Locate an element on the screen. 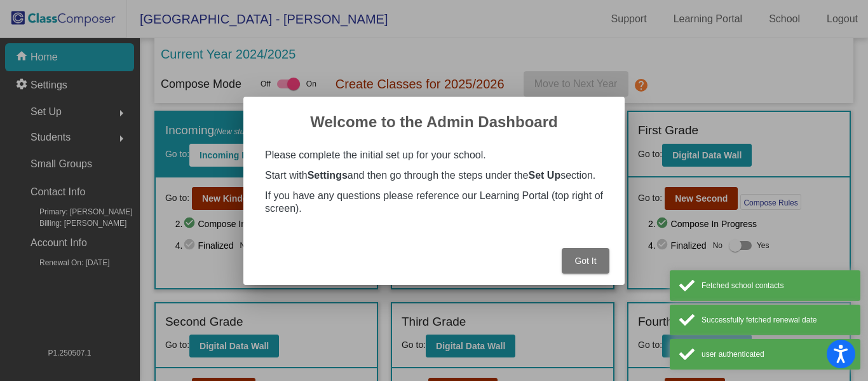 This screenshot has width=868, height=381. p: Please complete the initial set up for your school. is located at coordinates (434, 155).